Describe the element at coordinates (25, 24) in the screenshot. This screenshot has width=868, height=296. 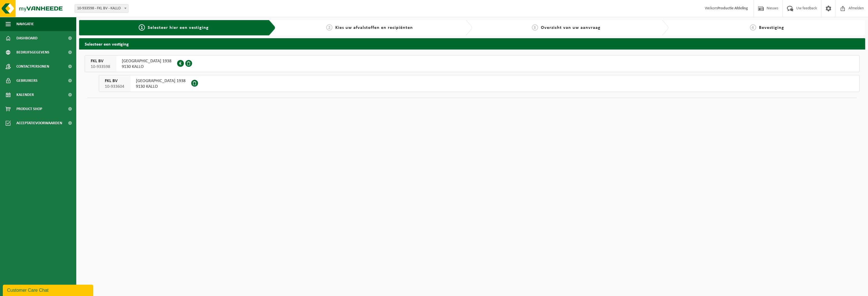
I see `span: Navigatie` at that location.